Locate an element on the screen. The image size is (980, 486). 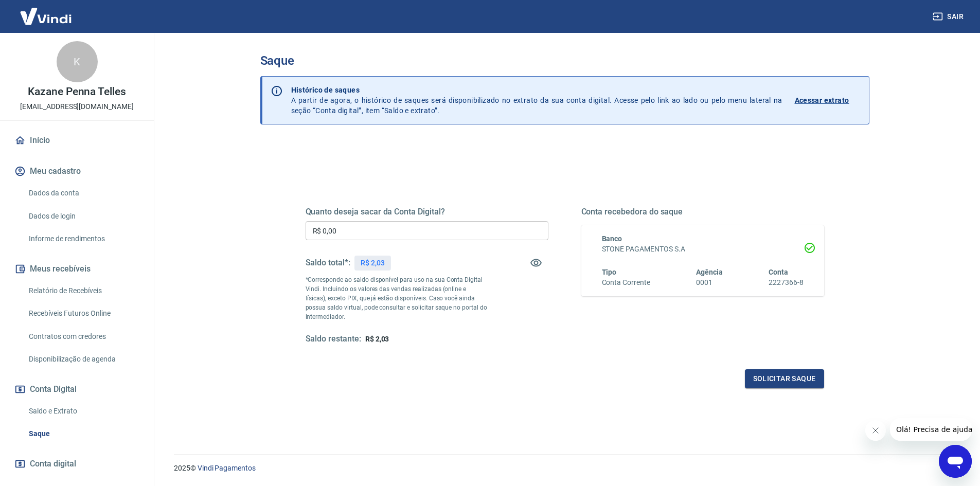
button: Sair is located at coordinates (949, 16).